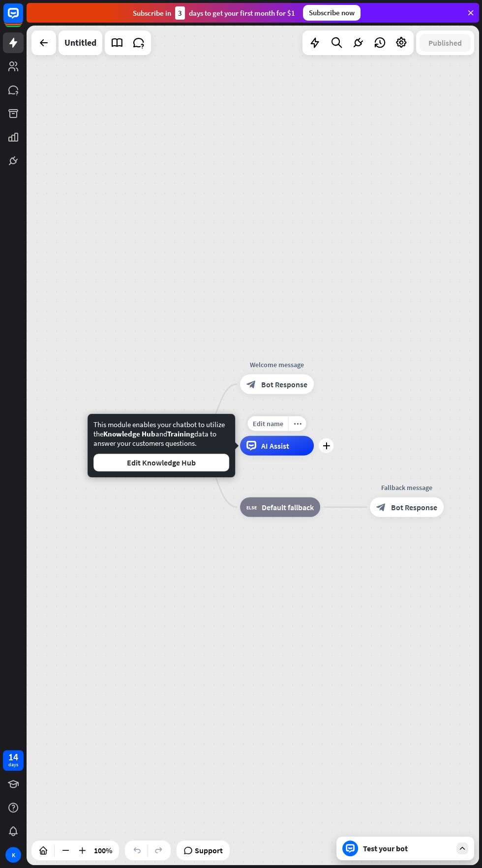 The image size is (482, 868). I want to click on div: K, so click(13, 855).